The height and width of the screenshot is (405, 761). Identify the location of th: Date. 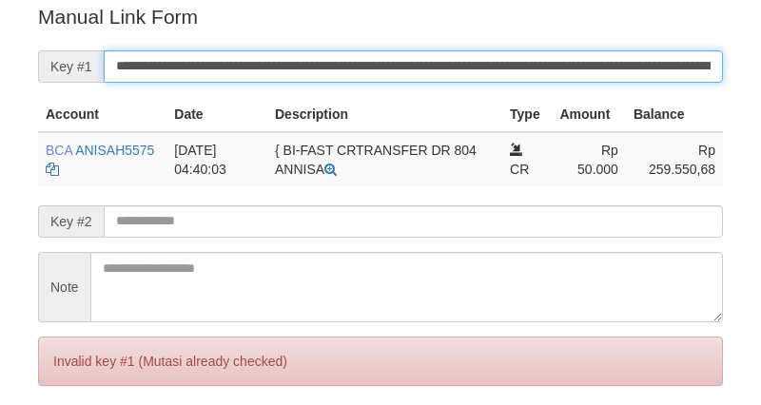
(217, 114).